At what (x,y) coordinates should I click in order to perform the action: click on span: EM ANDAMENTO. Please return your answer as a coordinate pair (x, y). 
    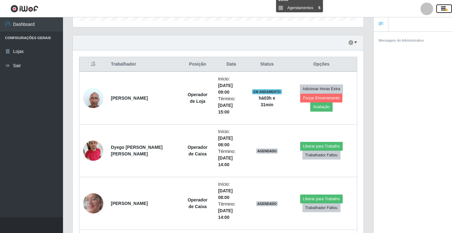
    Looking at the image, I should click on (267, 92).